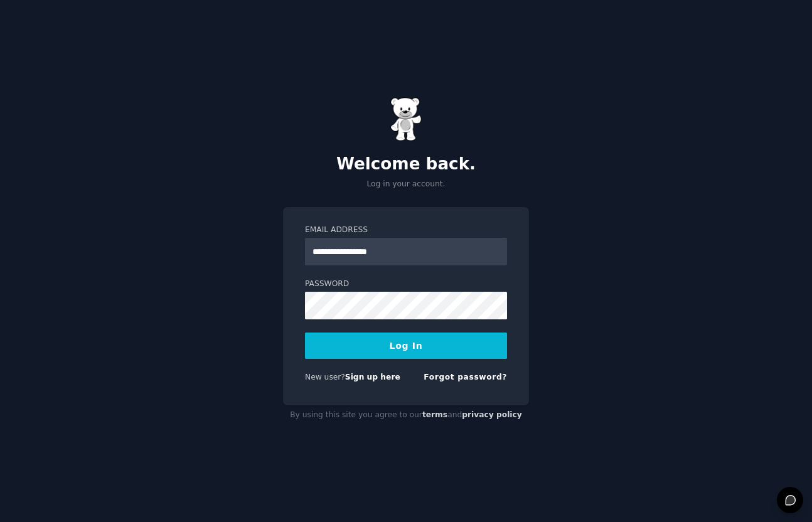 Image resolution: width=812 pixels, height=522 pixels. I want to click on label: Email Address, so click(406, 230).